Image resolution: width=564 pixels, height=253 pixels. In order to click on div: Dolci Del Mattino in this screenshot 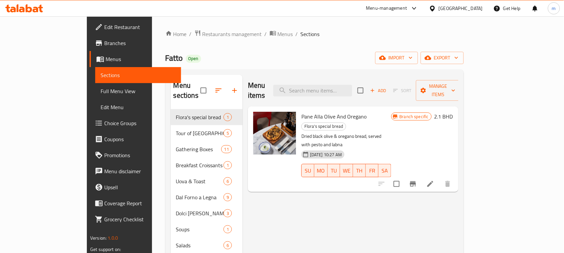, I will do `click(200, 213)`.